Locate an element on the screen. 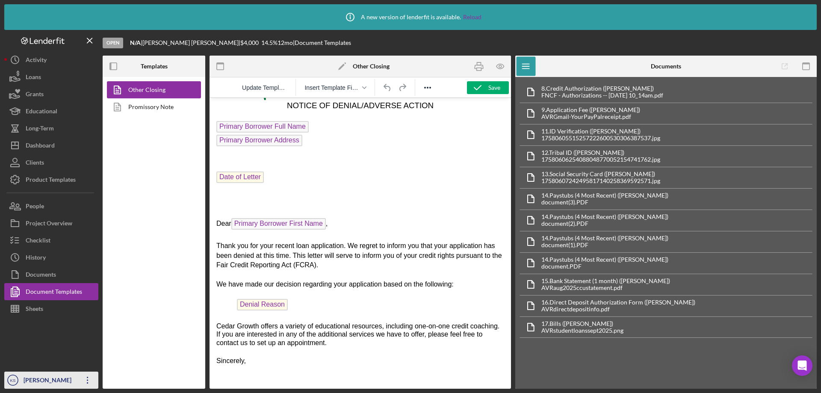  span: Date of Letter is located at coordinates (30, 79).